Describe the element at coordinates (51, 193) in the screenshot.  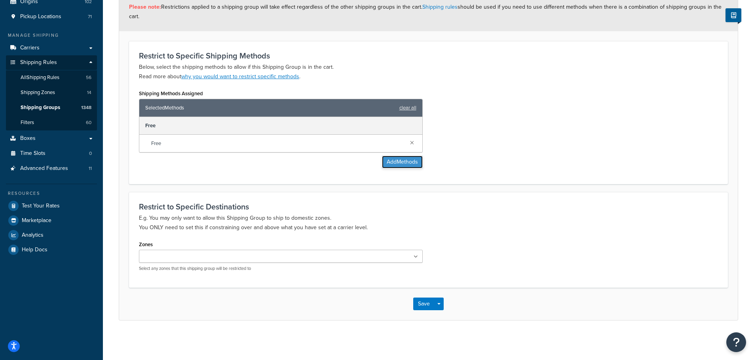
I see `div: Resources` at that location.